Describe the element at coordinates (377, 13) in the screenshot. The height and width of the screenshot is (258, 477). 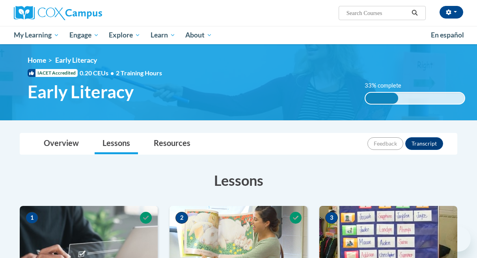
I see `input: Search Courses` at that location.